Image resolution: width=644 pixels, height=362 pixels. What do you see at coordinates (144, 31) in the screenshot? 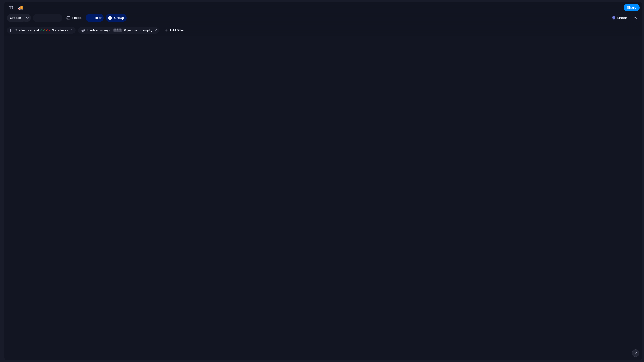
I see `span: or empty` at bounding box center [144, 31].